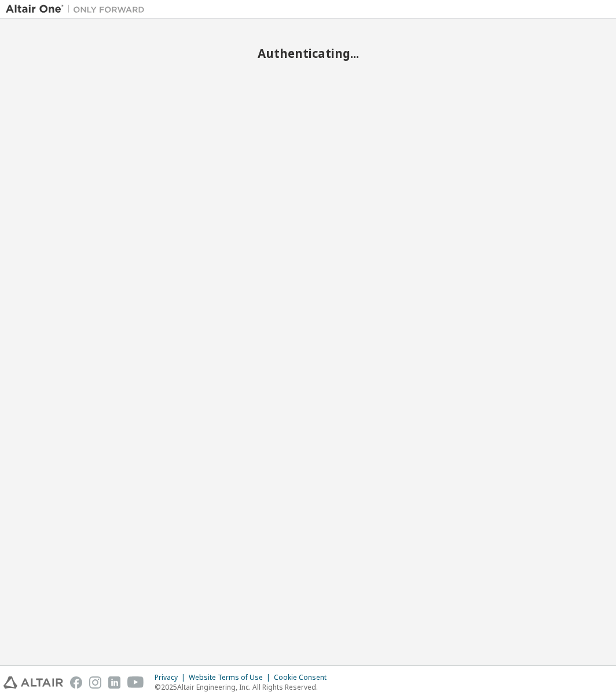 Image resolution: width=616 pixels, height=699 pixels. Describe the element at coordinates (78, 9) in the screenshot. I see `img: Altair One` at that location.